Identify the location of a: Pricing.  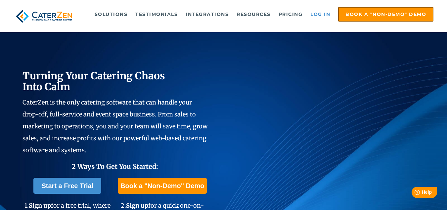
(291, 14).